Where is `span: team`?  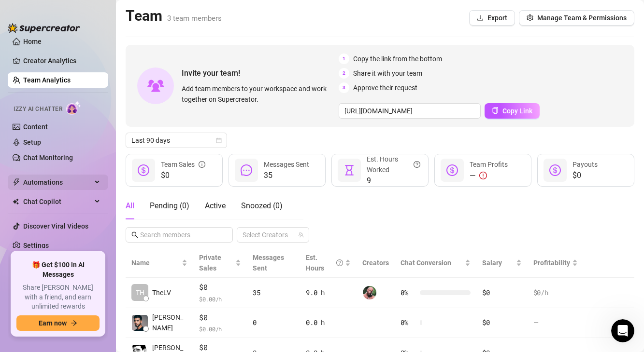
span: team is located at coordinates (301, 235).